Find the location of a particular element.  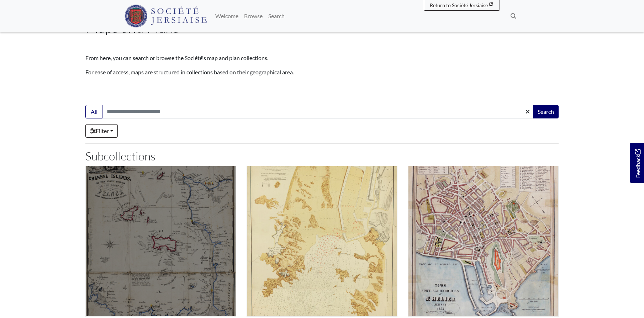

img: Société Jersiaise is located at coordinates (165, 16).